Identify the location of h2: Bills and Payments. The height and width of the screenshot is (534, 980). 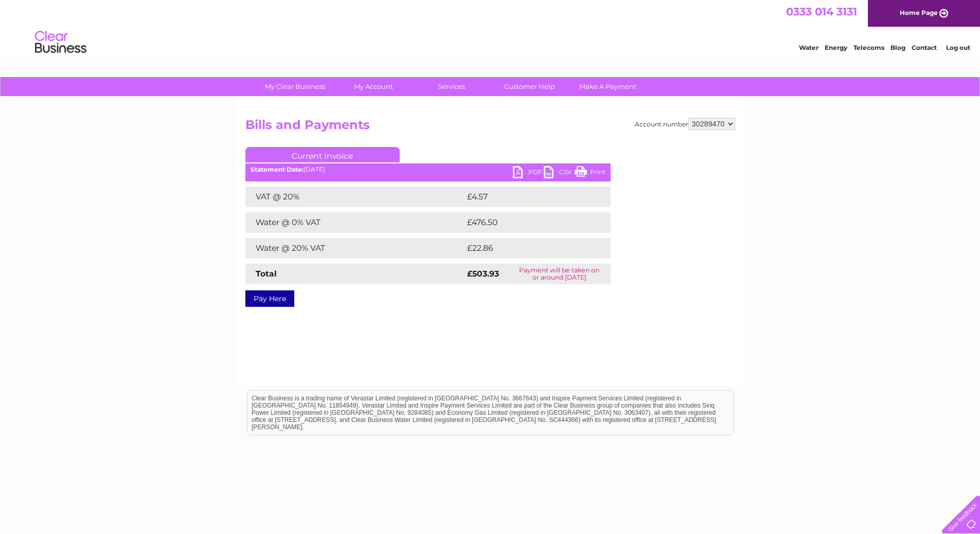
(490, 127).